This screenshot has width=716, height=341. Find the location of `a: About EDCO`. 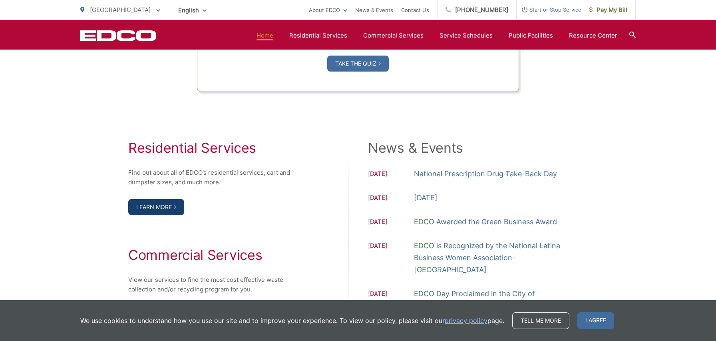

a: About EDCO is located at coordinates (328, 10).